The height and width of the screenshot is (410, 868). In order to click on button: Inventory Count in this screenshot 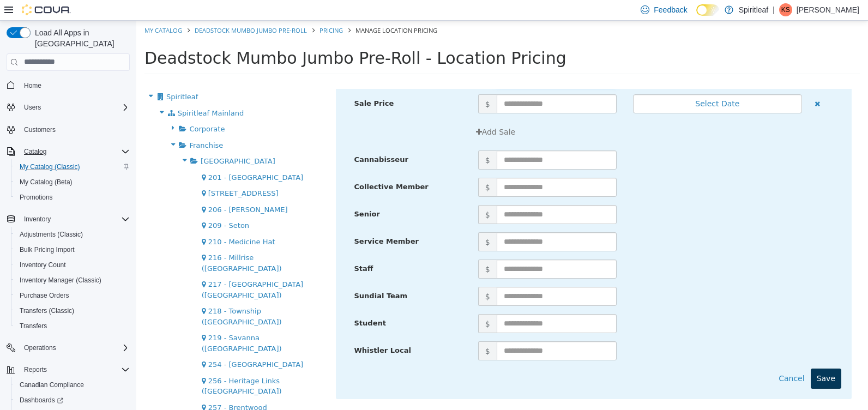, I will do `click(72, 265)`.